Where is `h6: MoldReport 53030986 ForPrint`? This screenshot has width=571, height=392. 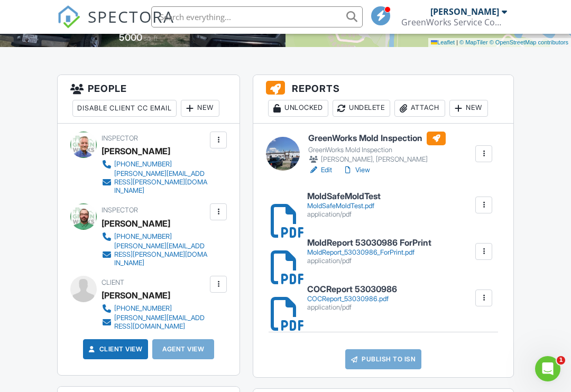
h6: MoldReport 53030986 ForPrint is located at coordinates (369, 243).